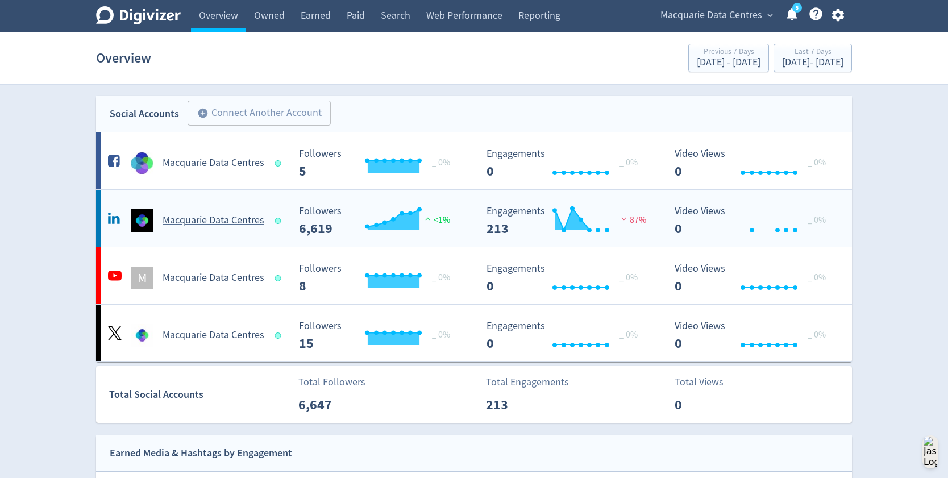 The image size is (948, 478). Describe the element at coordinates (716, 15) in the screenshot. I see `button: Macquarie Data Centres` at that location.